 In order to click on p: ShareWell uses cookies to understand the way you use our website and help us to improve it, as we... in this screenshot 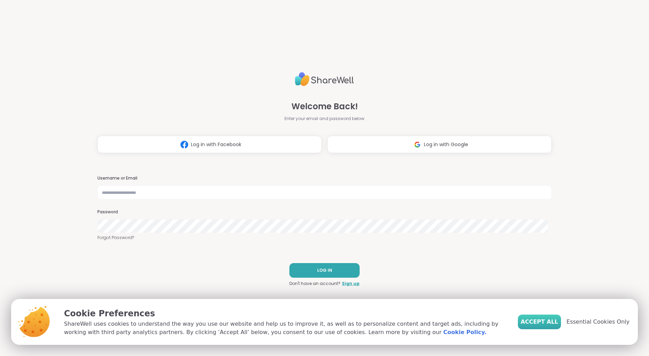, I will do `click(285, 328)`.